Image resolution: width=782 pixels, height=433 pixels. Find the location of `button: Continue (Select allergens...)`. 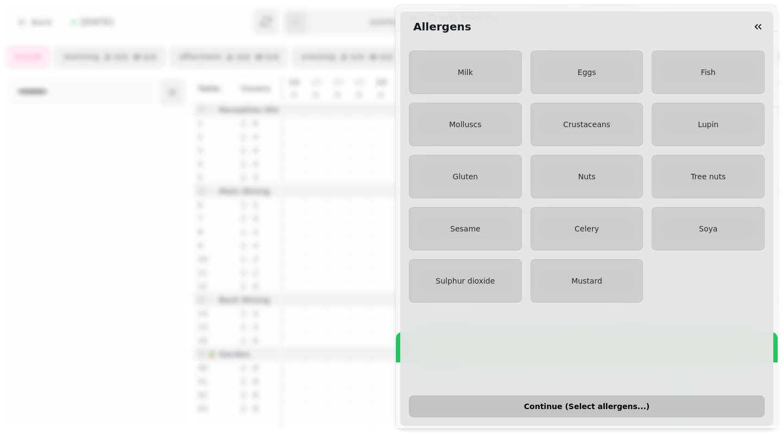

button: Continue (Select allergens...) is located at coordinates (587, 406).